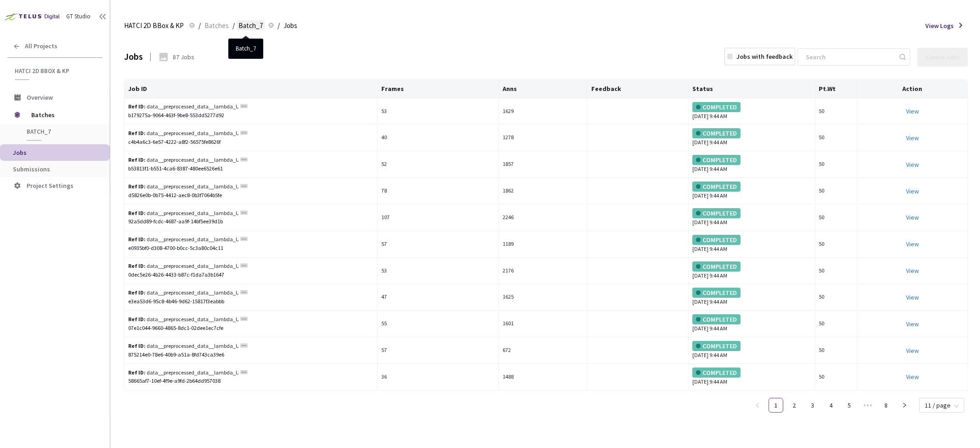 This screenshot has width=980, height=448. Describe the element at coordinates (758, 405) in the screenshot. I see `span: left` at that location.